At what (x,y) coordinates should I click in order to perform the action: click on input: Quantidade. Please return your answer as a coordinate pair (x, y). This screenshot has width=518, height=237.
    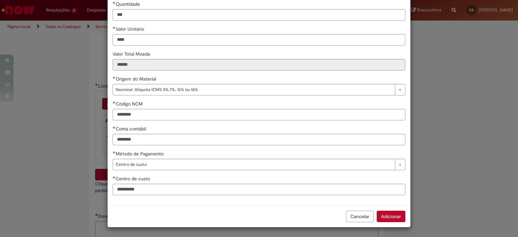
    Looking at the image, I should click on (259, 15).